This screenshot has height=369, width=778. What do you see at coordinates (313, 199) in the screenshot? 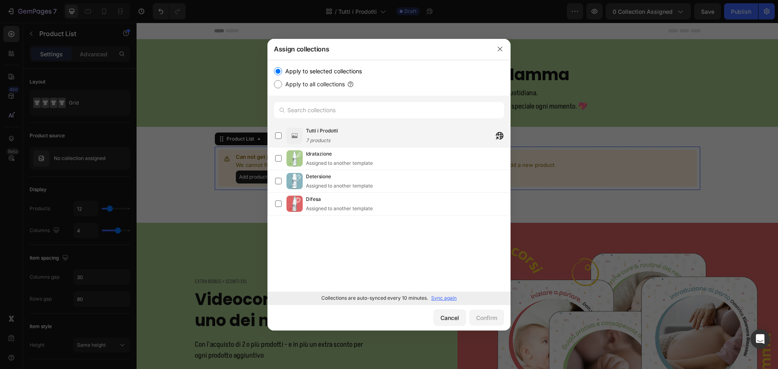
I see `span: Difesa` at bounding box center [313, 199].